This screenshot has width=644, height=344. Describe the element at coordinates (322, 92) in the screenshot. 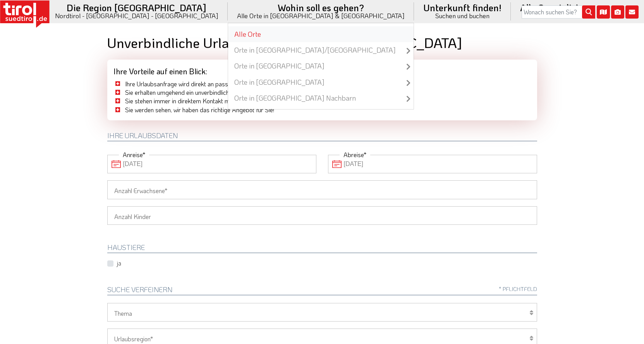

I see `li: Sie erhalten umgehend ein unverbindliches, individuelles Urlaubsangebot - zum Bestpreis.` at that location.